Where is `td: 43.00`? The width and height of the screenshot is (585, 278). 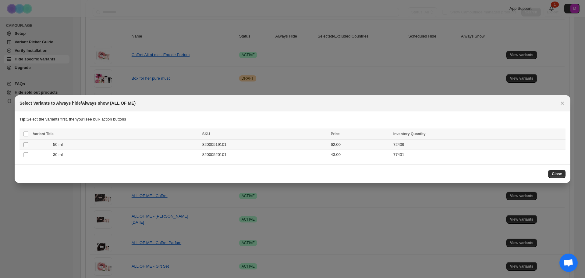 td: 43.00 is located at coordinates (360, 154).